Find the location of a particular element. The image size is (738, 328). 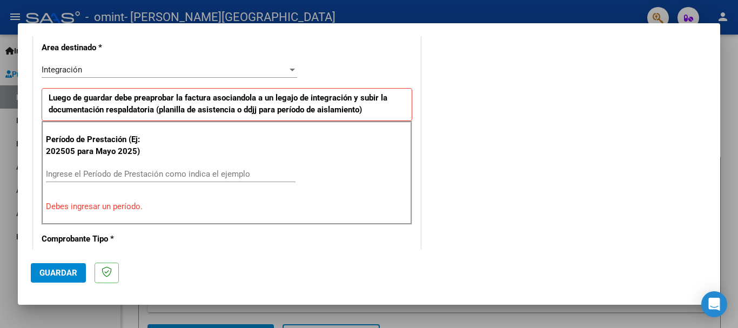

button: Guardar is located at coordinates (58, 273).